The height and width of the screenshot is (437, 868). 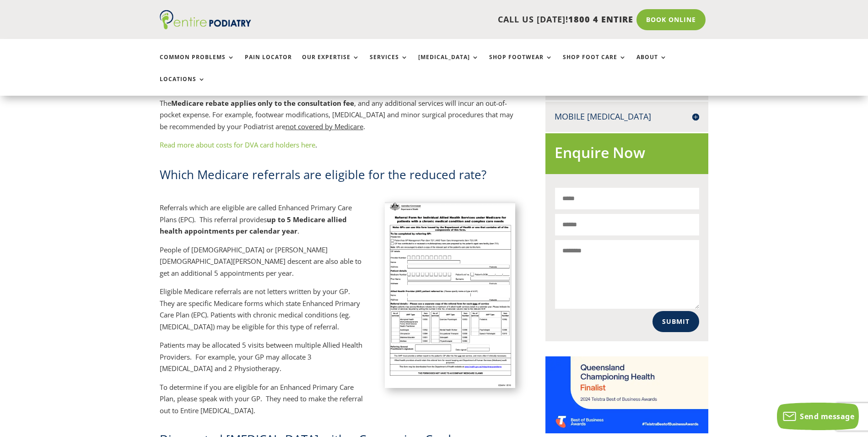 I want to click on a: Read more about costs for DVA card holders here, so click(x=238, y=145).